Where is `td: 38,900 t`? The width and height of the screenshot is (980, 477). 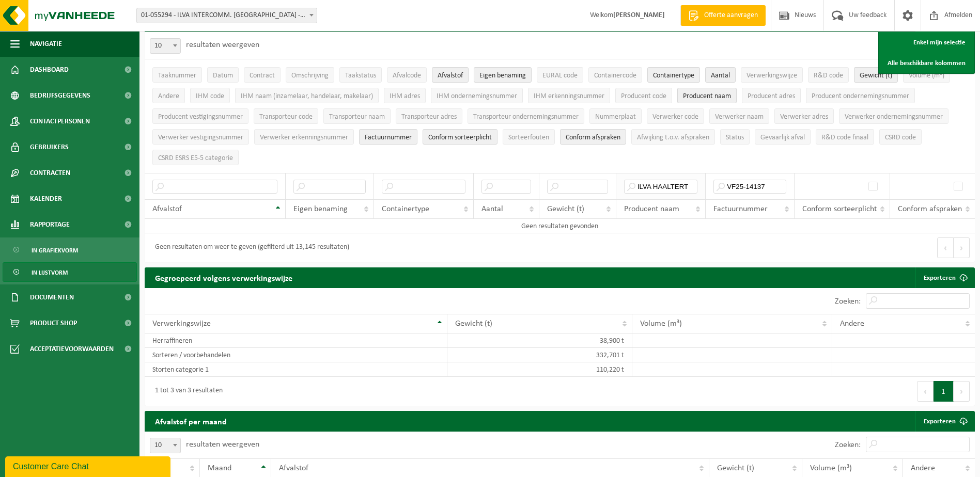
td: 38,900 t is located at coordinates (540, 341).